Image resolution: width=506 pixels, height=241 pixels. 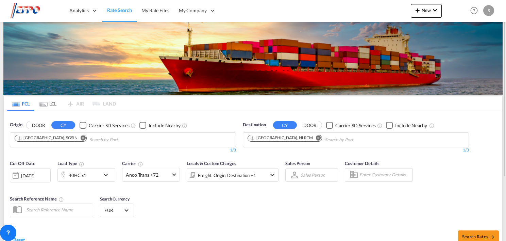 What do you see at coordinates (114, 210) in the screenshot?
I see `span: EUR` at bounding box center [114, 210].